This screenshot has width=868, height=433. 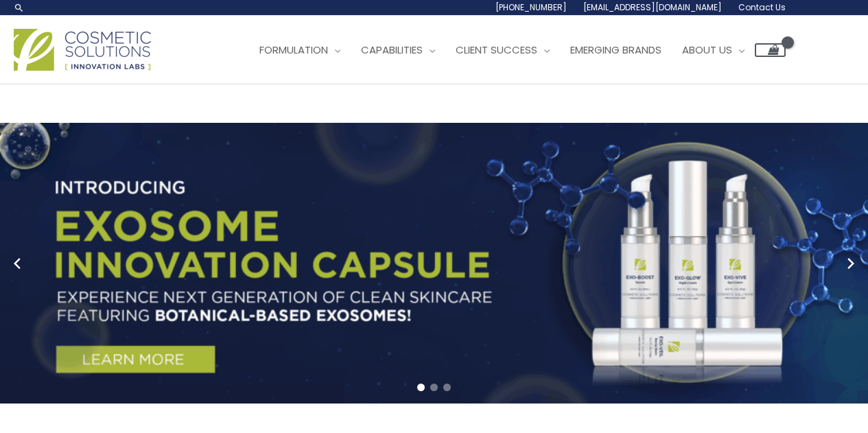 What do you see at coordinates (421, 387) in the screenshot?
I see `span: Go to slide 1` at bounding box center [421, 387].